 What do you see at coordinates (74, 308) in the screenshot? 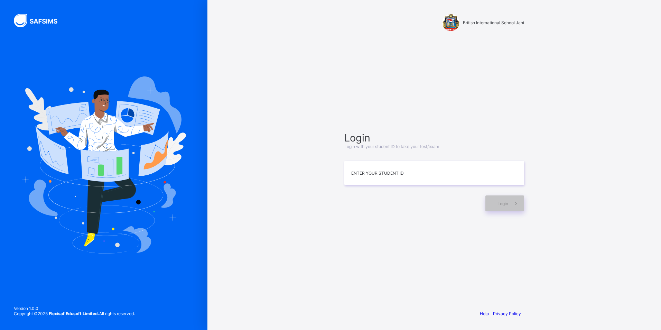
I see `span: Version 1.0.0` at bounding box center [74, 308].